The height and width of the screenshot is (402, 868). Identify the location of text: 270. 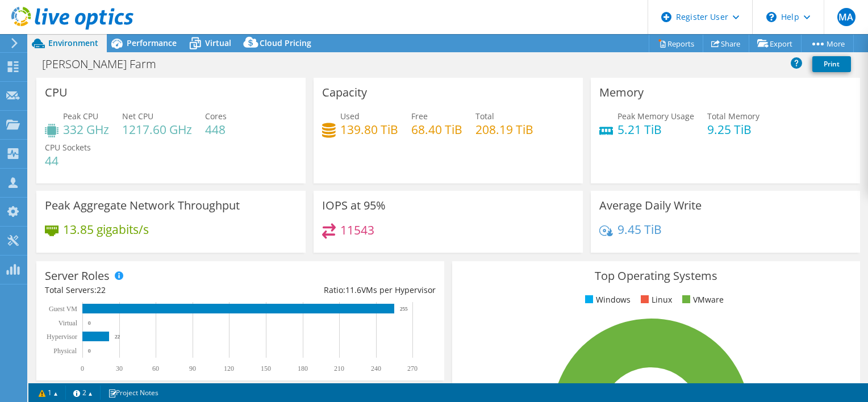
(413, 369).